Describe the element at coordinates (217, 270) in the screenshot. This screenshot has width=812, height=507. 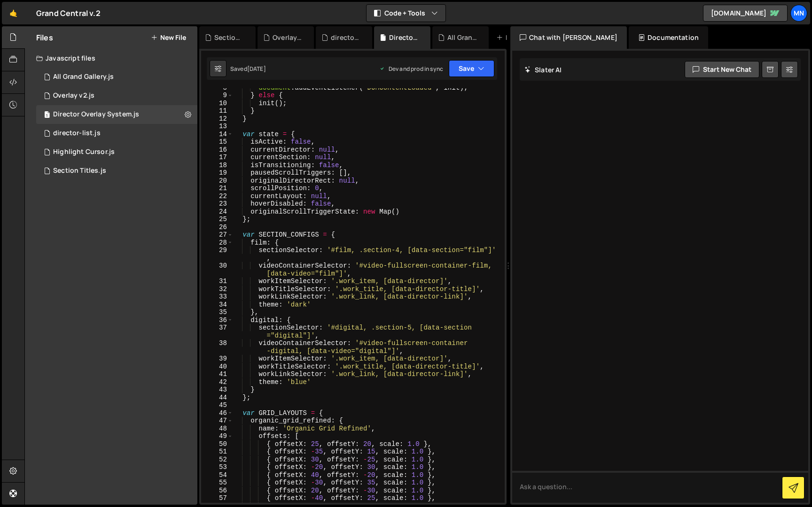
I see `div: 30` at that location.